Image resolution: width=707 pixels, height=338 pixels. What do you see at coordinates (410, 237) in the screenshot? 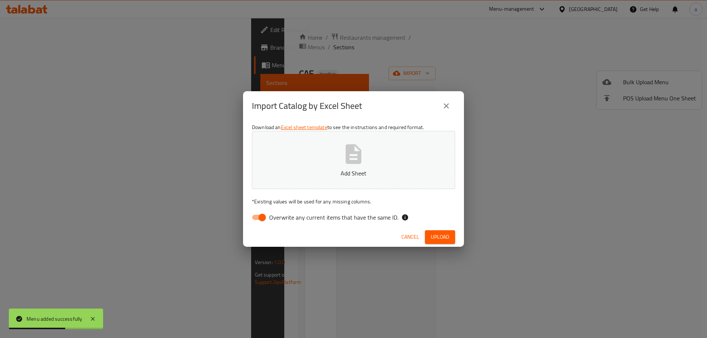
I see `button: Cancel` at bounding box center [410, 237].